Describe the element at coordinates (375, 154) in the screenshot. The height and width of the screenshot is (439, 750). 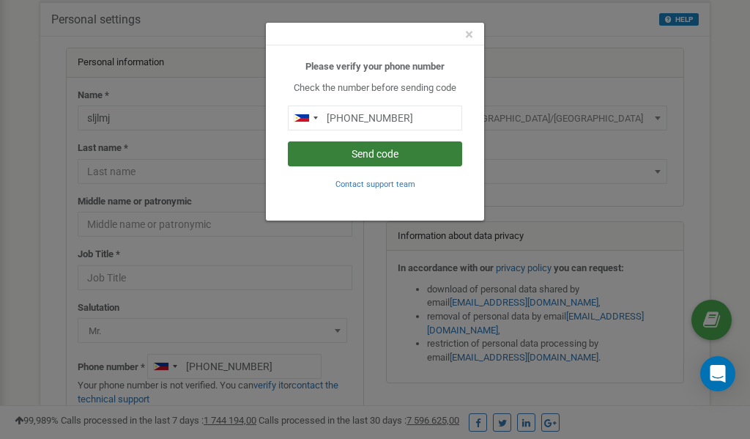
I see `button: Send code` at that location.